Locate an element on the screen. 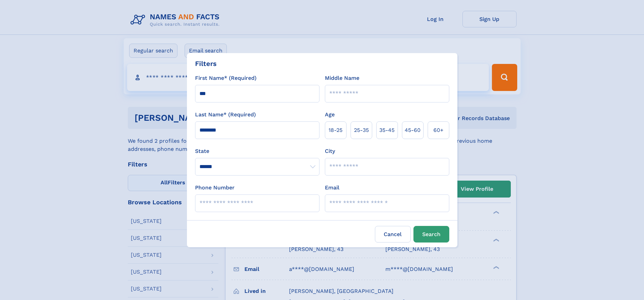 Image resolution: width=644 pixels, height=300 pixels. label: State is located at coordinates (257, 151).